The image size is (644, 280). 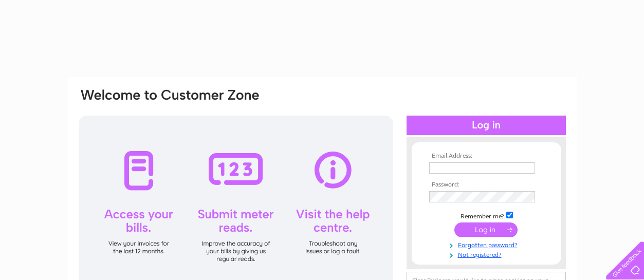 I want to click on th: Email Address:, so click(x=486, y=156).